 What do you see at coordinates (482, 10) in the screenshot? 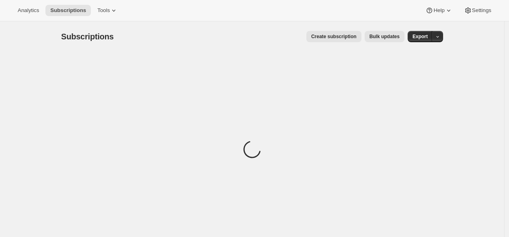
I see `span: Settings` at bounding box center [482, 10].